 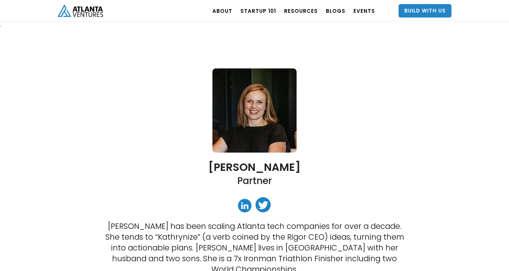 I want to click on a: BLOGS, so click(x=336, y=11).